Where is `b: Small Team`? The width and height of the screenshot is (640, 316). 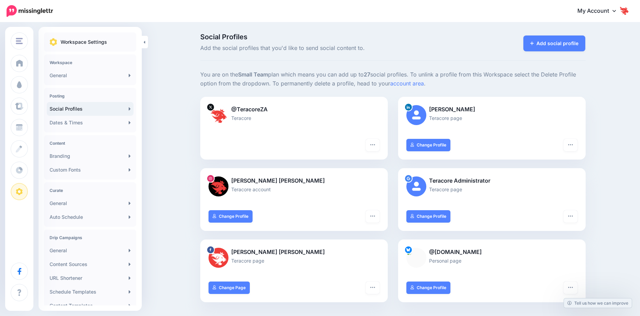 b: Small Team is located at coordinates (253, 74).